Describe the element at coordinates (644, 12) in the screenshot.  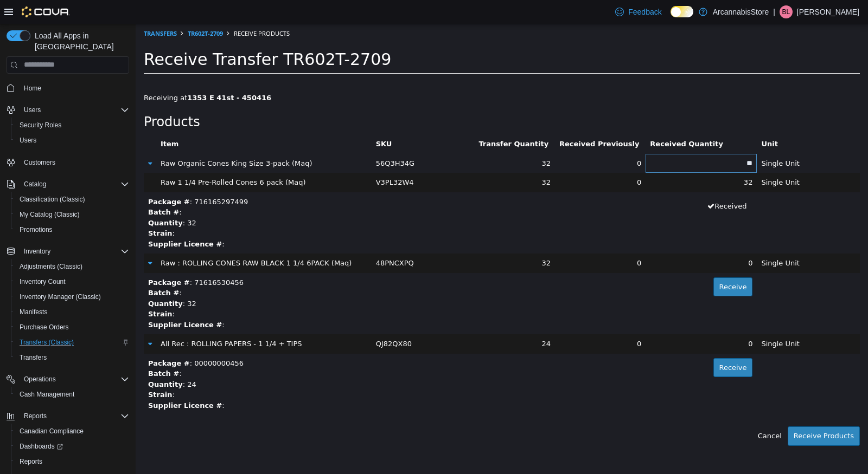
I see `span: Feedback` at that location.